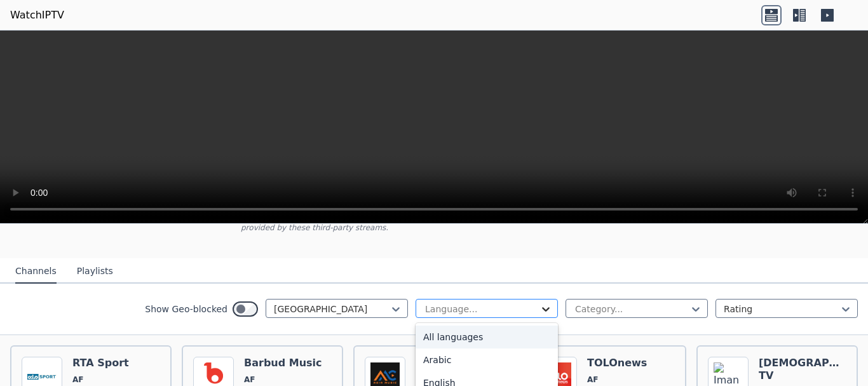  What do you see at coordinates (487, 337) in the screenshot?
I see `div: All languages` at bounding box center [487, 337].